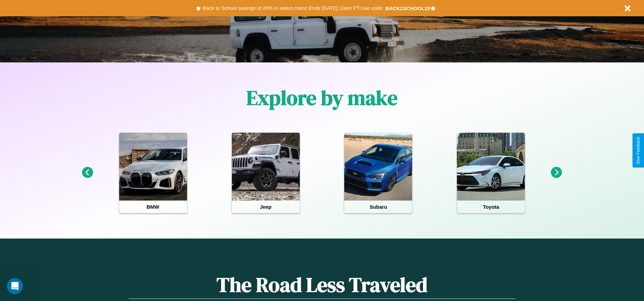 The image size is (644, 301). What do you see at coordinates (322, 97) in the screenshot?
I see `h1: Explore by make` at bounding box center [322, 97].